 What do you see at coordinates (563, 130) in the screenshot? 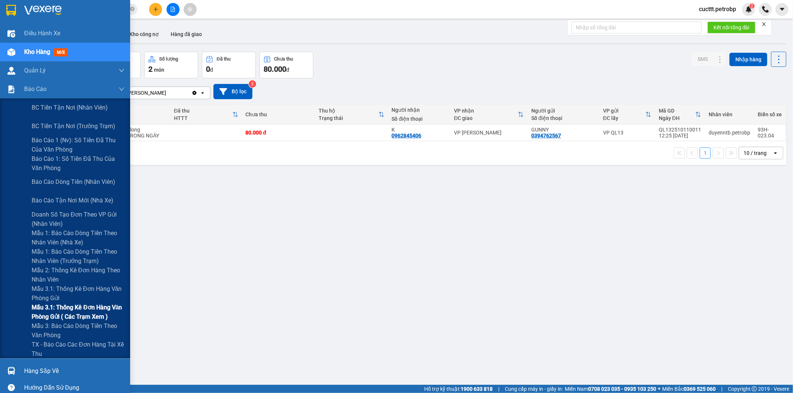
I see `div: GUNNY` at bounding box center [563, 130].